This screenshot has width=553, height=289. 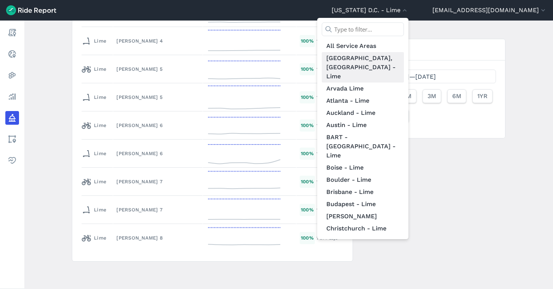 What do you see at coordinates (363, 168) in the screenshot?
I see `a: Boise - Lime` at bounding box center [363, 168].